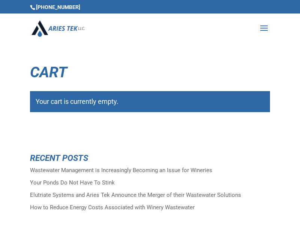 This screenshot has width=300, height=225. What do you see at coordinates (150, 160) in the screenshot?
I see `h4: Recent Posts` at bounding box center [150, 160].